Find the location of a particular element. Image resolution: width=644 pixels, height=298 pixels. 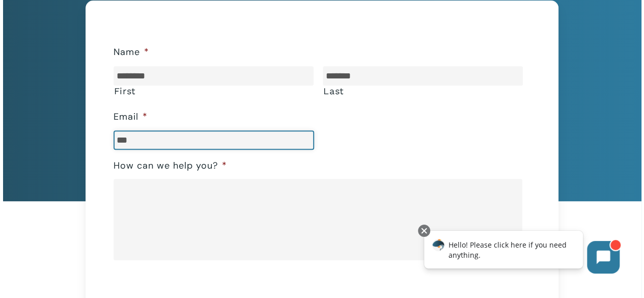

label: How can we help you? is located at coordinates (170, 165).